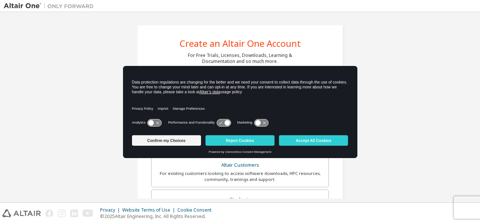 This screenshot has height=224, width=480. What do you see at coordinates (150, 210) in the screenshot?
I see `div: Website Terms of Use` at bounding box center [150, 210].